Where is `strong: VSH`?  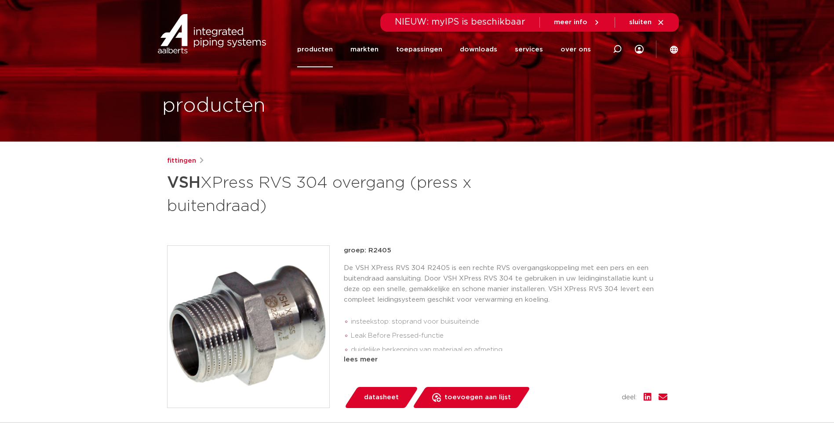 strong: VSH is located at coordinates (184, 183).